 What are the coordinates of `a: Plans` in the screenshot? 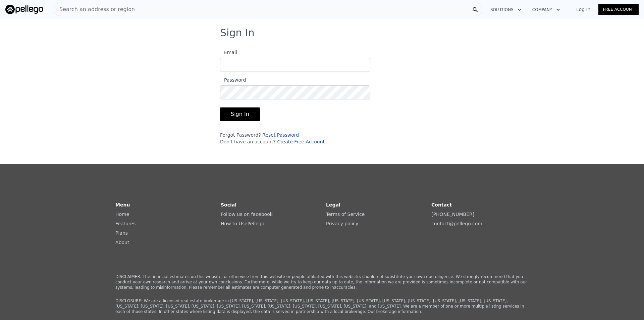 It's located at (121, 233).